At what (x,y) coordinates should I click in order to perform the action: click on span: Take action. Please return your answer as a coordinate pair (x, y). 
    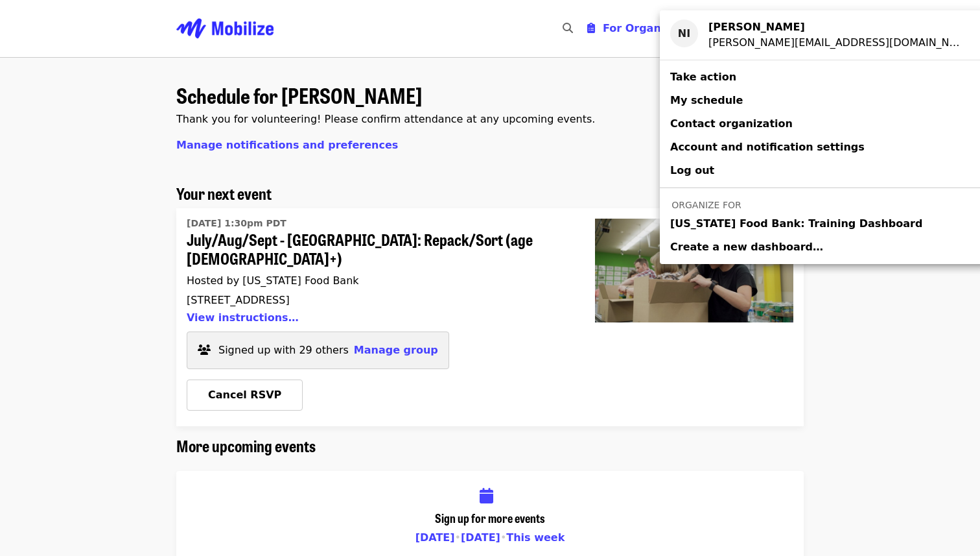
    Looking at the image, I should click on (704, 77).